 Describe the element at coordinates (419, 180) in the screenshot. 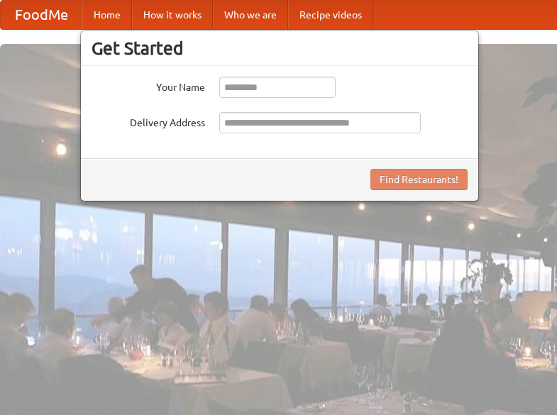

I see `button: Find Restaurants!` at that location.